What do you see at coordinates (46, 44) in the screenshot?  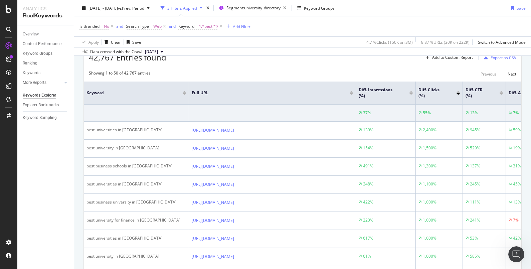 I see `a: Content Performance` at bounding box center [46, 44].